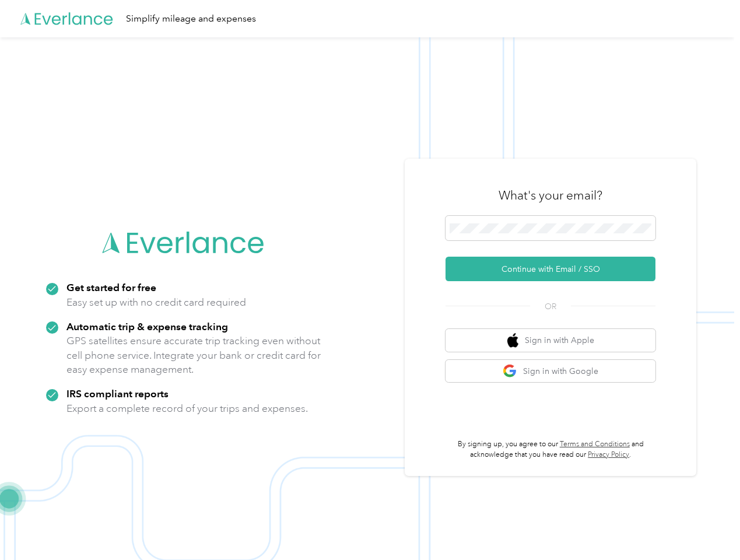  Describe the element at coordinates (117, 393) in the screenshot. I see `strong: IRS compliant reports` at that location.